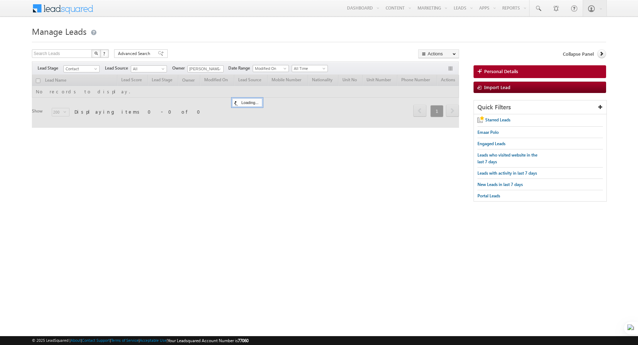 Image resolution: width=638 pixels, height=345 pixels. I want to click on span: All Time, so click(309, 68).